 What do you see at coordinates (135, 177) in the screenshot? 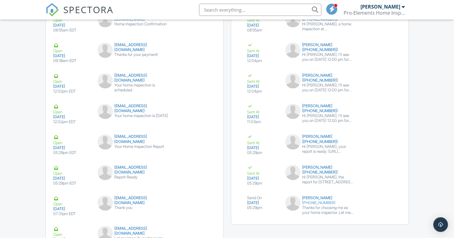
I see `div: Report Ready` at bounding box center [135, 177].